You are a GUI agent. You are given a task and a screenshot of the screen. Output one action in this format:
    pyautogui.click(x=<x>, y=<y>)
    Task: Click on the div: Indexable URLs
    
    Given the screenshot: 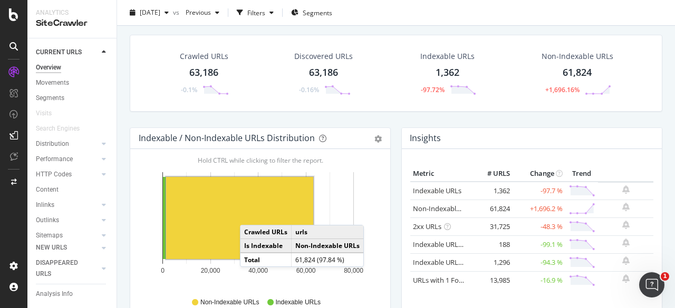 What is the action you would take?
    pyautogui.click(x=447, y=56)
    